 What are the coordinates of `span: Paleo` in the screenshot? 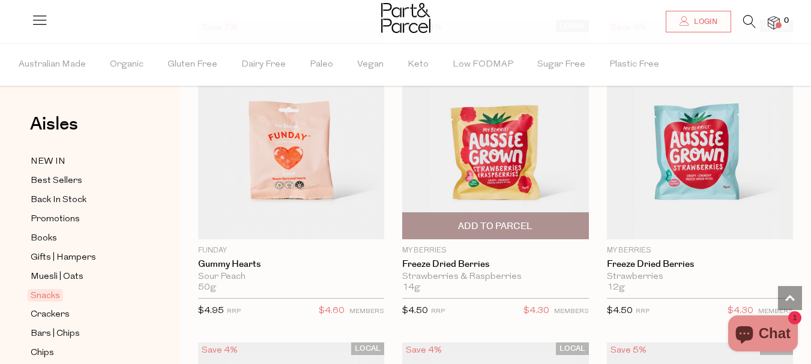 It's located at (321, 65).